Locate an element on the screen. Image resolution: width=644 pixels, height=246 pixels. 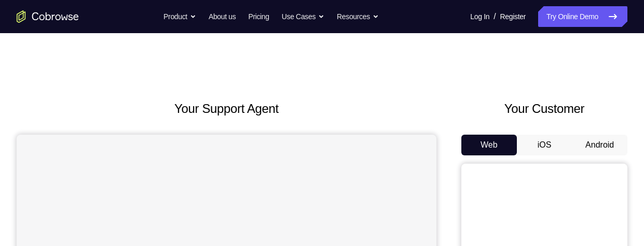
h2: Your Support Agent is located at coordinates (226, 109).